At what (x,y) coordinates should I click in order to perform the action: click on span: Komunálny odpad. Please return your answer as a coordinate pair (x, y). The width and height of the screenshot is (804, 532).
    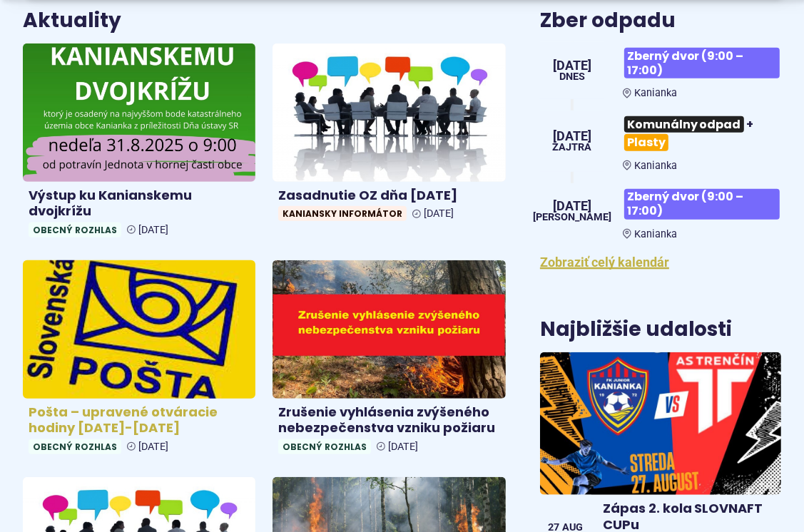
    Looking at the image, I should click on (685, 124).